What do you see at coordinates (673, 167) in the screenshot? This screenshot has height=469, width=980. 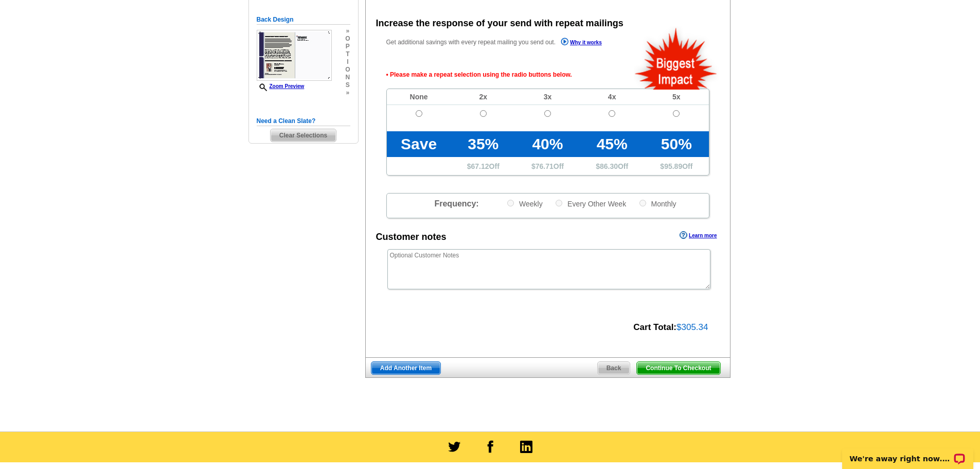 I see `span: 95.89` at bounding box center [673, 167].